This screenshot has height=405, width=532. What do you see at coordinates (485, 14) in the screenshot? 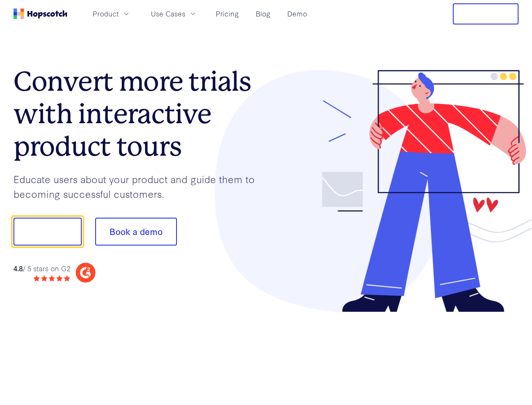
I see `button: Free Trial` at bounding box center [485, 14].